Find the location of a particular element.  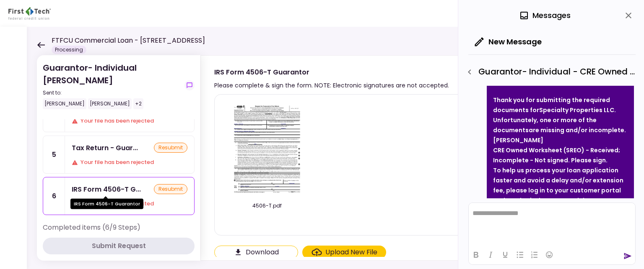

div: Submit Request is located at coordinates (119, 246).